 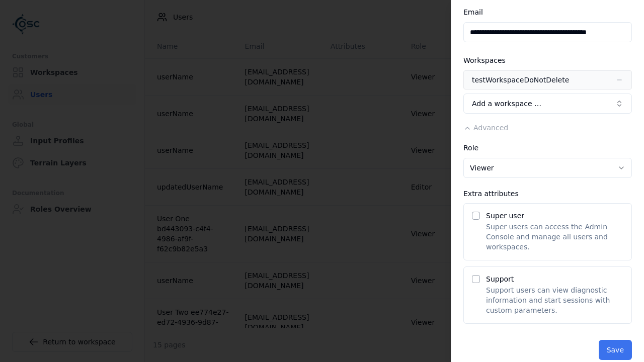 I want to click on div: testWorkspaceDoNotDelete, so click(x=521, y=80).